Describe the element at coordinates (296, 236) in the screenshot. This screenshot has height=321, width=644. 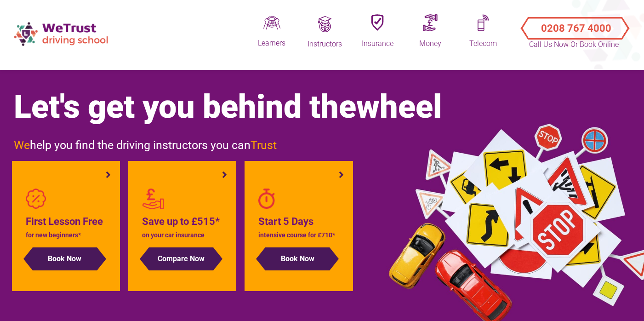
I see `span: intensive course for £710*` at that location.